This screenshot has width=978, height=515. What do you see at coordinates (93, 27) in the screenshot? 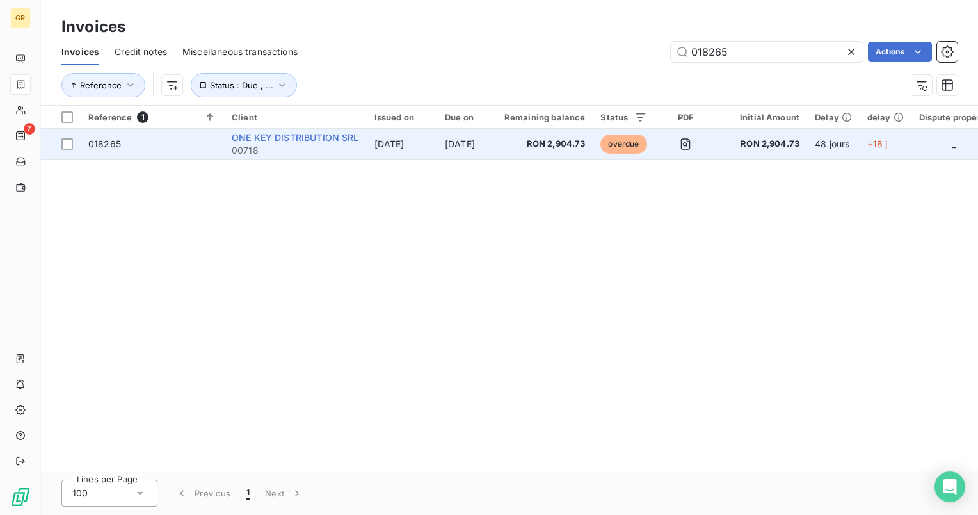
I see `h3: Invoices` at bounding box center [93, 27].